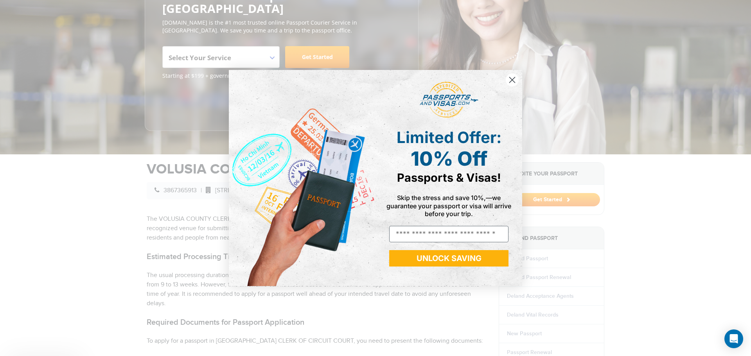  What do you see at coordinates (449, 100) in the screenshot?
I see `img: passports and visas` at bounding box center [449, 100].